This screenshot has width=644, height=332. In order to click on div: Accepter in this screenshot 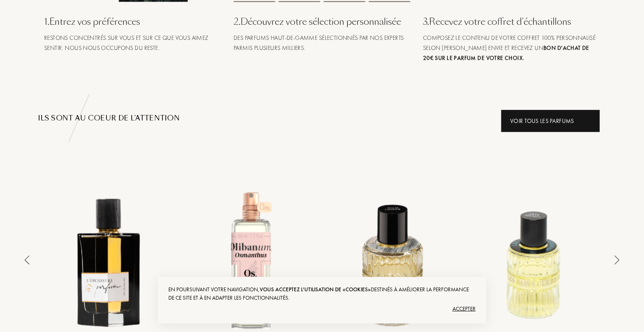, I will do `click(322, 309)`.